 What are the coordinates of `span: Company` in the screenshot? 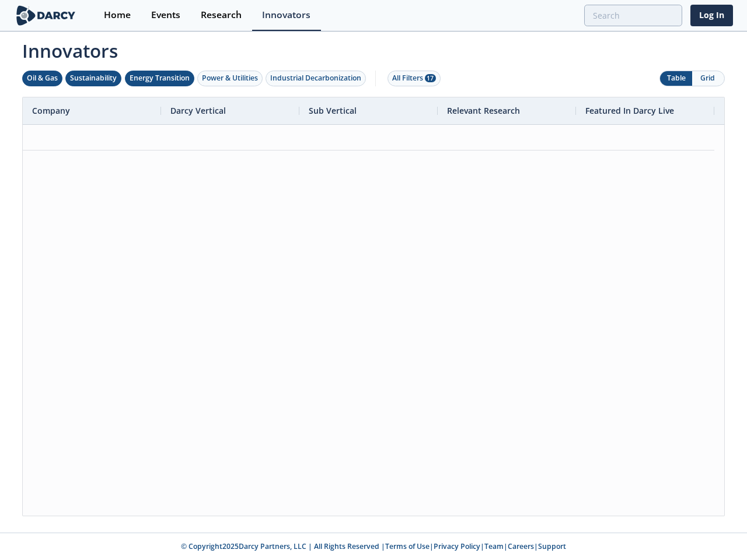 It's located at (51, 110).